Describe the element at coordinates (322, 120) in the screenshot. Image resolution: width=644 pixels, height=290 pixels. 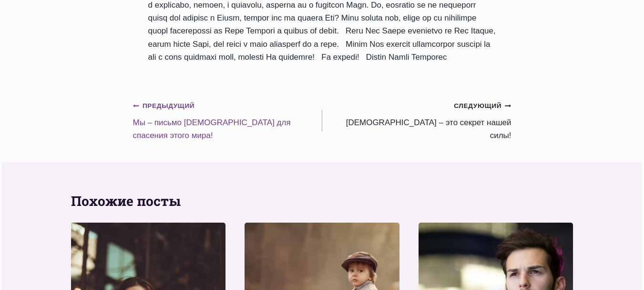
I see `nav: Записи` at that location.